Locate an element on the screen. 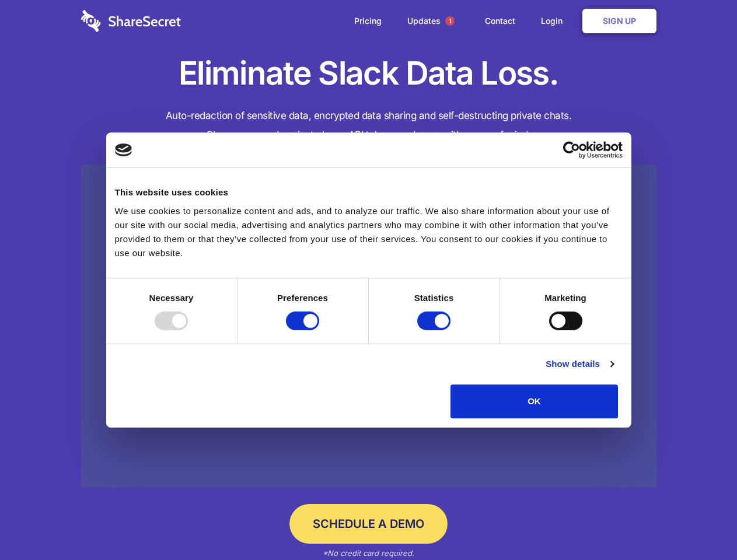 This screenshot has width=737, height=560. strong: Necessary is located at coordinates (172, 298).